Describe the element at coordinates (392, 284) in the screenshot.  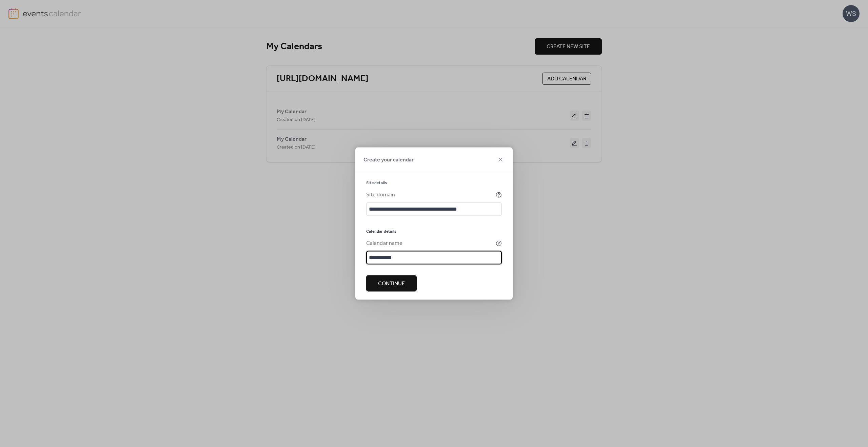
I see `button: Continue` at that location.